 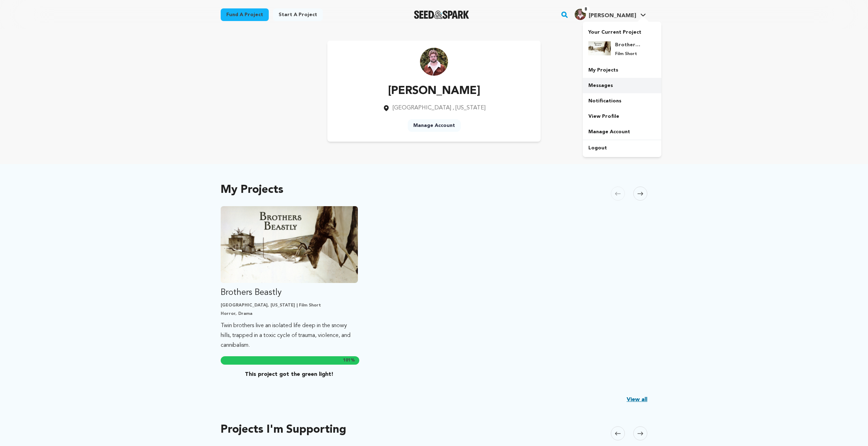 What do you see at coordinates (441, 15) in the screenshot?
I see `img: Seed&Spark Logo Dark Mode` at bounding box center [441, 15].